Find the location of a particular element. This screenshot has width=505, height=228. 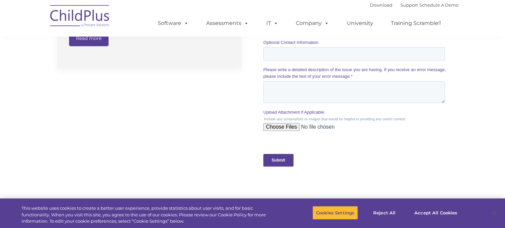

button: Reject All is located at coordinates (384, 212).